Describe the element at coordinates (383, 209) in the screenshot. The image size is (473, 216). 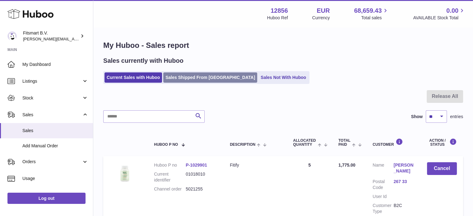
I see `dt: Customer Type` at that location.